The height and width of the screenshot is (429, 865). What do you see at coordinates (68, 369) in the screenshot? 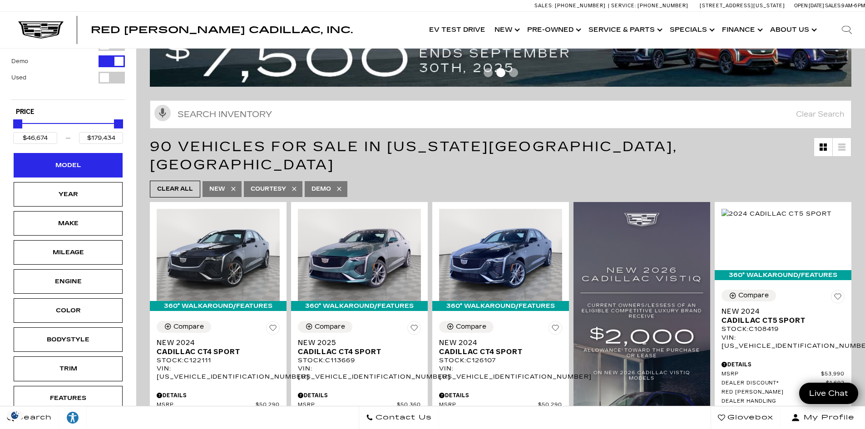
I see `div: TrimTrim` at bounding box center [68, 369].